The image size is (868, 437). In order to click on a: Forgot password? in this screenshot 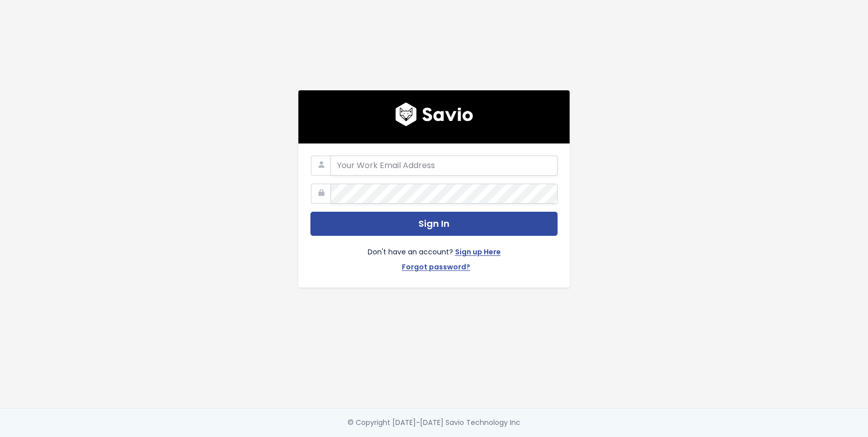, I will do `click(436, 268)`.